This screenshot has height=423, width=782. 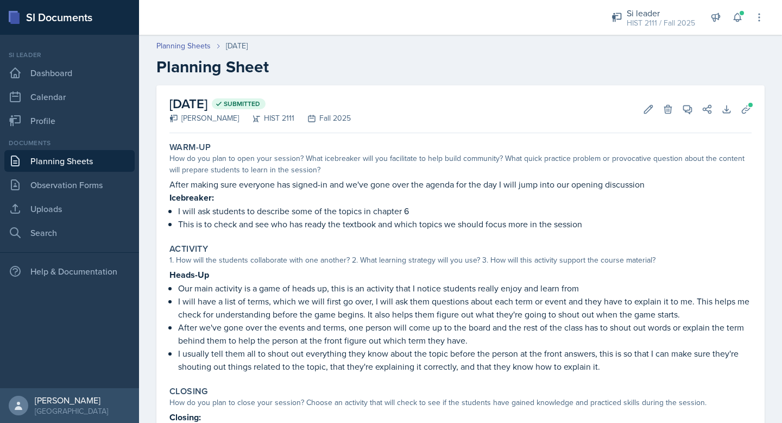 I want to click on strong: Icebreaker:, so click(x=192, y=197).